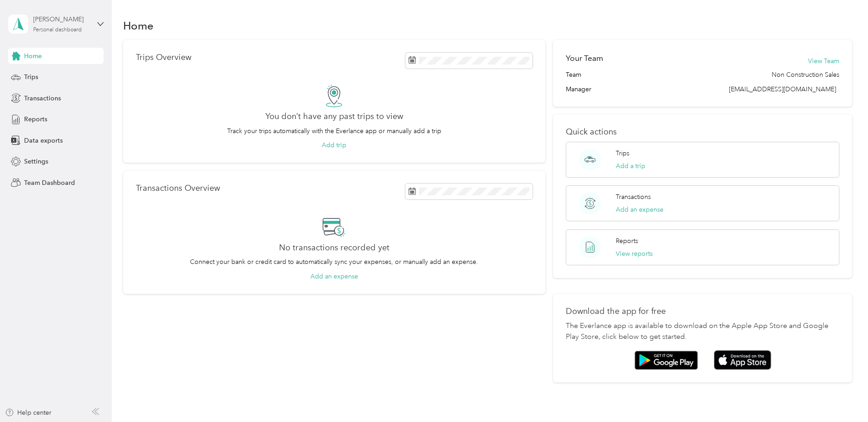 This screenshot has height=422, width=868. Describe the element at coordinates (742, 360) in the screenshot. I see `img: App store` at that location.